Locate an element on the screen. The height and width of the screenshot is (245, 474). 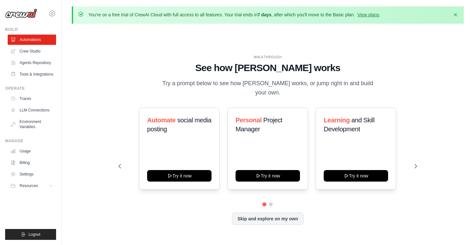
a: LLM Connections is located at coordinates (32, 110).